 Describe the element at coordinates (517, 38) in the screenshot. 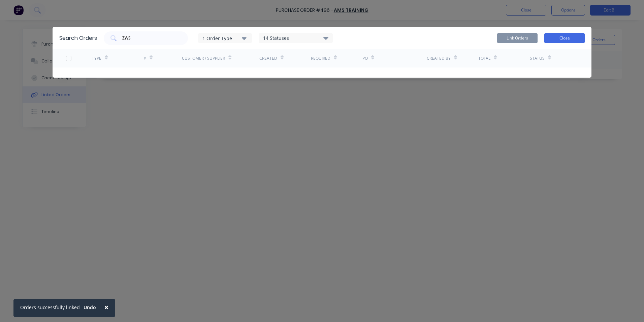

I see `button: Link Orders` at that location.